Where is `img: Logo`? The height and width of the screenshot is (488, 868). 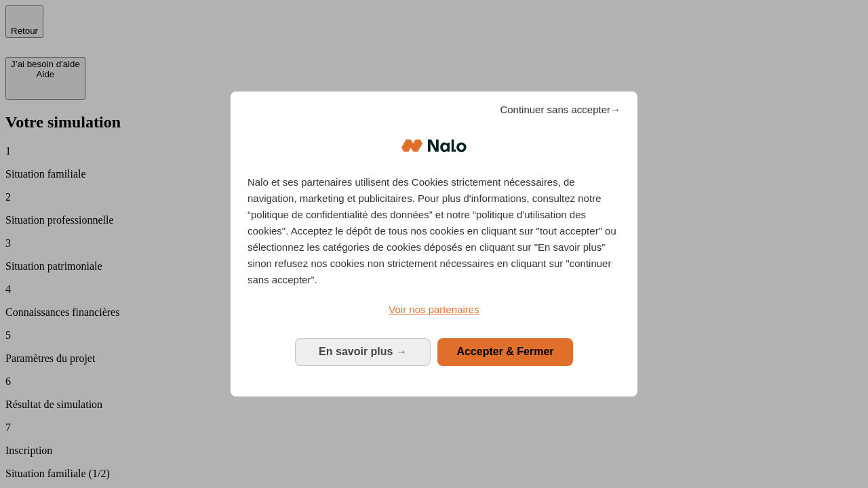 img: Logo is located at coordinates (434, 146).